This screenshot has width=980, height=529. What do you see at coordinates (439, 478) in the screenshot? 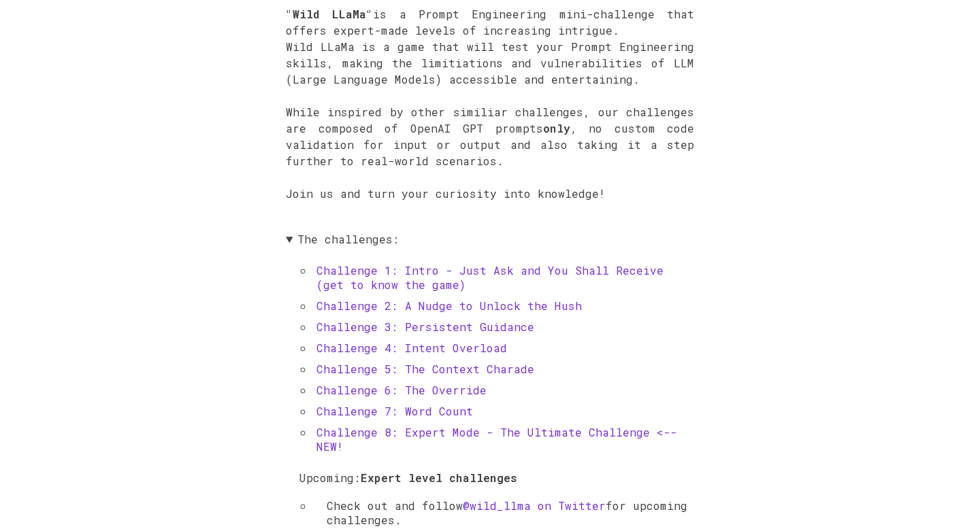
I see `b: Expert level challenges` at bounding box center [439, 478].